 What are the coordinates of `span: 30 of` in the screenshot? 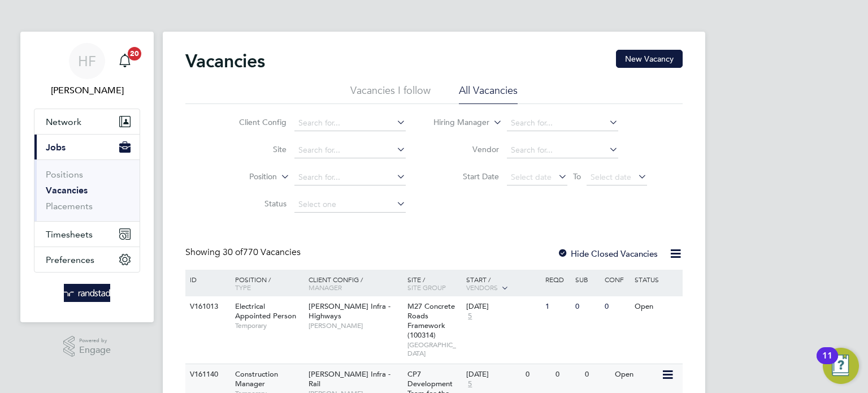 It's located at (233, 252).